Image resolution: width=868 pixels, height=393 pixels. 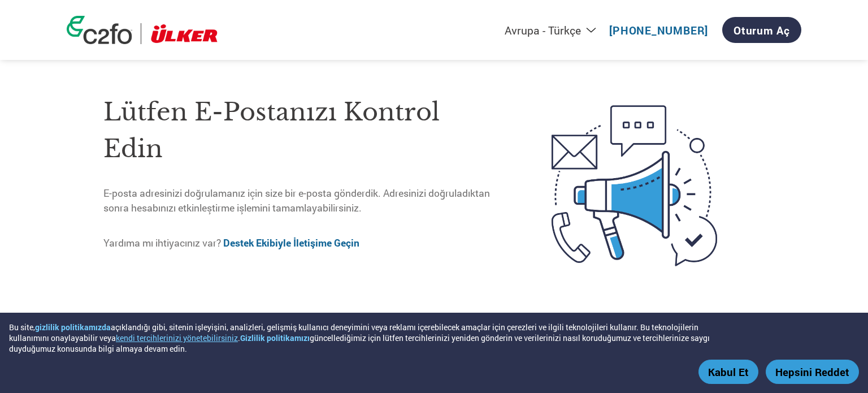 I want to click on img: Ülker, so click(x=184, y=34).